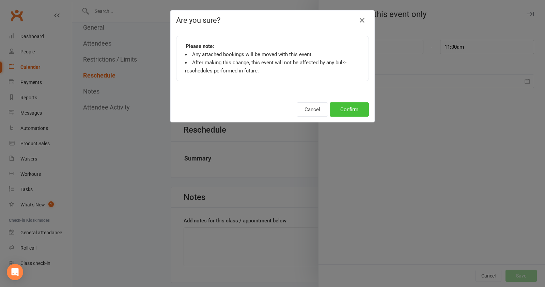 This screenshot has width=545, height=287. What do you see at coordinates (272, 54) in the screenshot?
I see `li: Any attached bookings will be moved with this event.` at bounding box center [272, 54].